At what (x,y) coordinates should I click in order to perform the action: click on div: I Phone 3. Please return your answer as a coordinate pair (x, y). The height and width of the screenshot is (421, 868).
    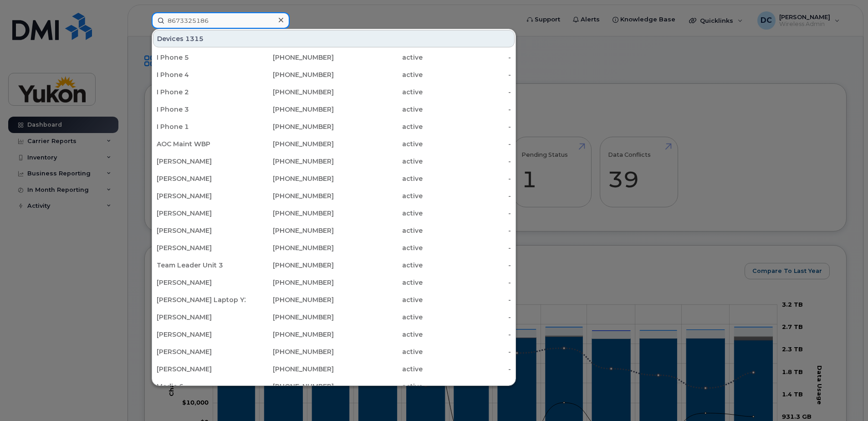
    Looking at the image, I should click on (201, 109).